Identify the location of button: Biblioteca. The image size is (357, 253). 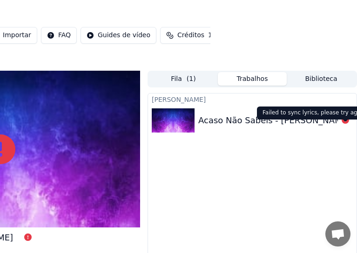
(321, 79).